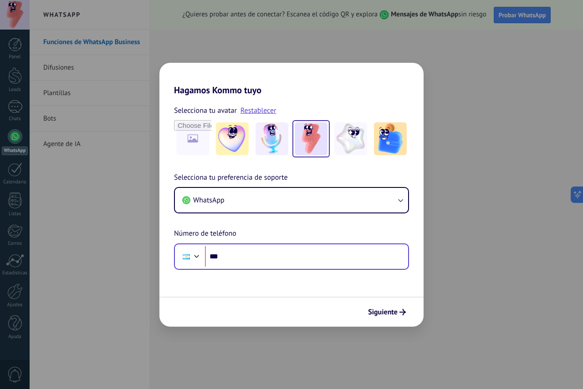 The height and width of the screenshot is (389, 583). What do you see at coordinates (258, 111) in the screenshot?
I see `a: Restablecer` at bounding box center [258, 111].